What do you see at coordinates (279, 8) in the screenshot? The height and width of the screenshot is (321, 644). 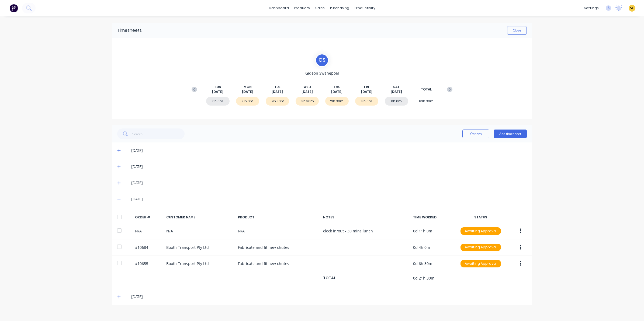 I see `a: dashboard` at bounding box center [279, 8].